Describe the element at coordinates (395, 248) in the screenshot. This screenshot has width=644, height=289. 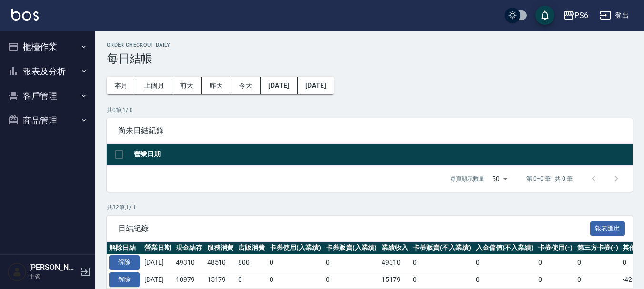
I see `th: 業績收入` at that location.